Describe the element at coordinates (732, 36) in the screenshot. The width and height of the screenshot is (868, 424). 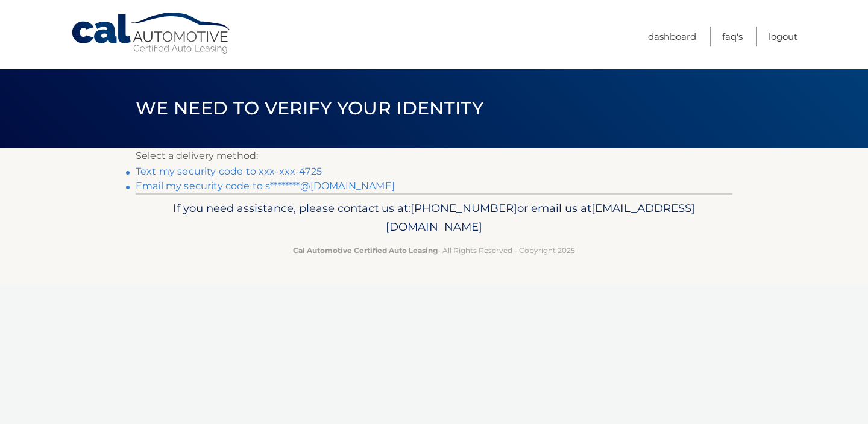
I see `a: FAQ's` at that location.